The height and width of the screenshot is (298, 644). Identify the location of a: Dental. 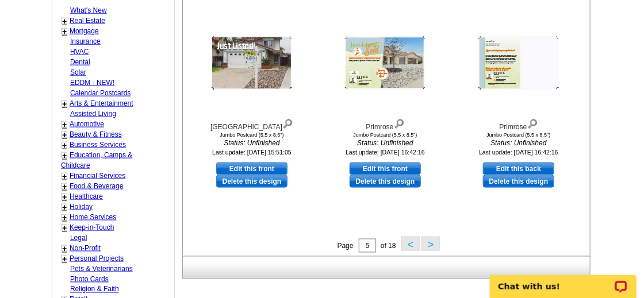
(80, 62).